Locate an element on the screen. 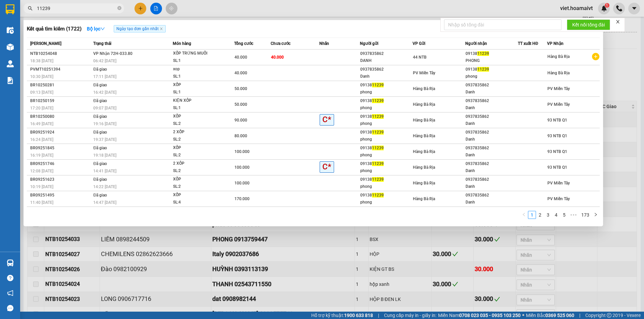  img: solution-icon is located at coordinates (10, 80).